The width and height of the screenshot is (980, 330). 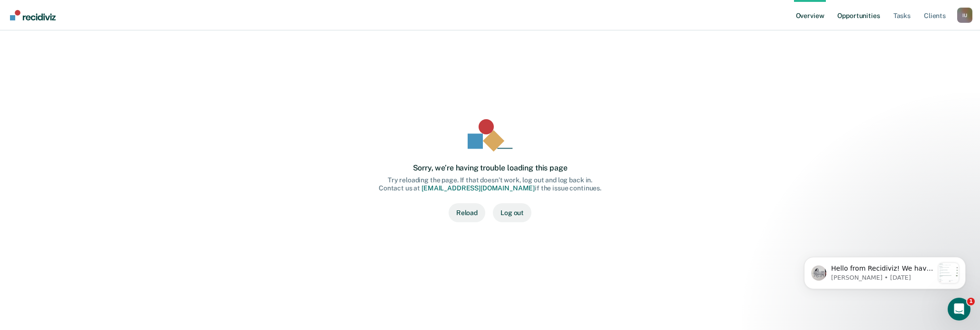 I want to click on img: Profile image for Kim, so click(x=29, y=35).